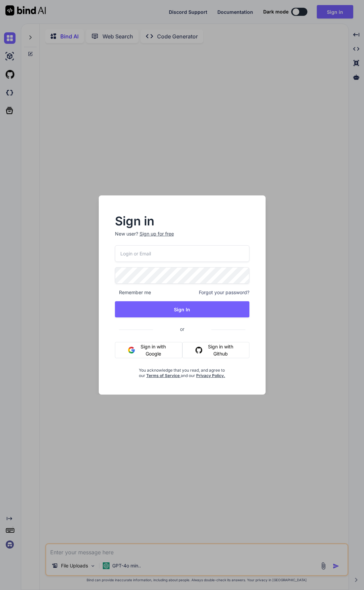 The width and height of the screenshot is (364, 590). I want to click on input: Login or Email, so click(182, 253).